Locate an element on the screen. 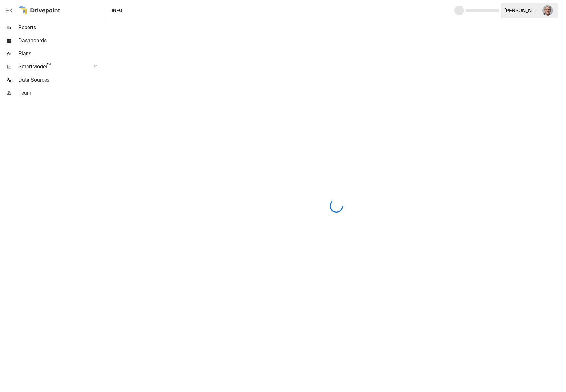 Image resolution: width=566 pixels, height=392 pixels. span: Data Sources is located at coordinates (61, 80).